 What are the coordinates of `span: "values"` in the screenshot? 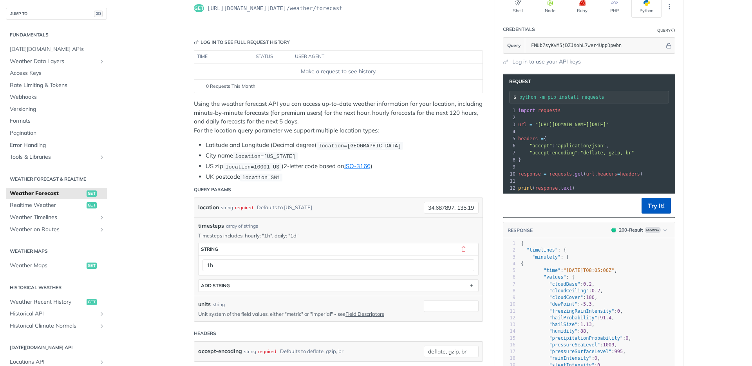 It's located at (555, 277).